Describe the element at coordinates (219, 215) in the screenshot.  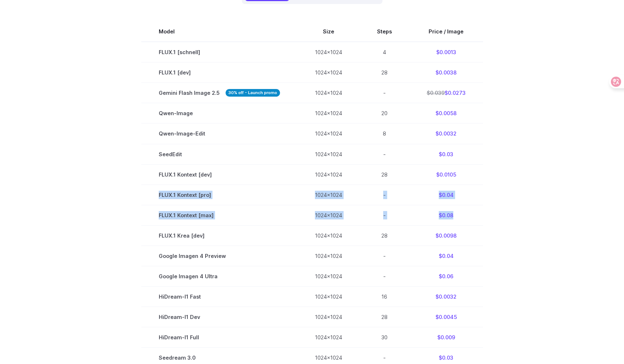
I see `td: FLUX.1 Kontext [max]` at that location.